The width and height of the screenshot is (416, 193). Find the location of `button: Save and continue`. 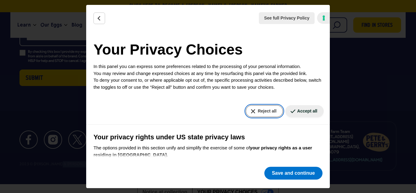

button: Save and continue is located at coordinates (293, 173).